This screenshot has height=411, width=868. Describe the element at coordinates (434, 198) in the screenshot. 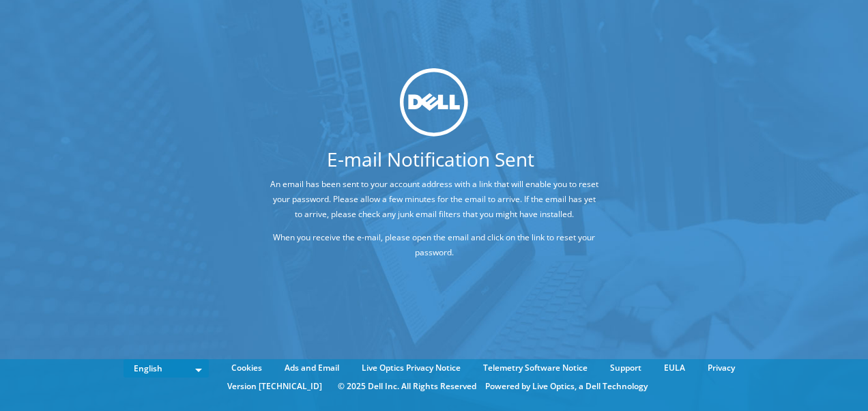

I see `p: An email has been sent to your account address with a link that will enable you to reset your pas...` at that location.